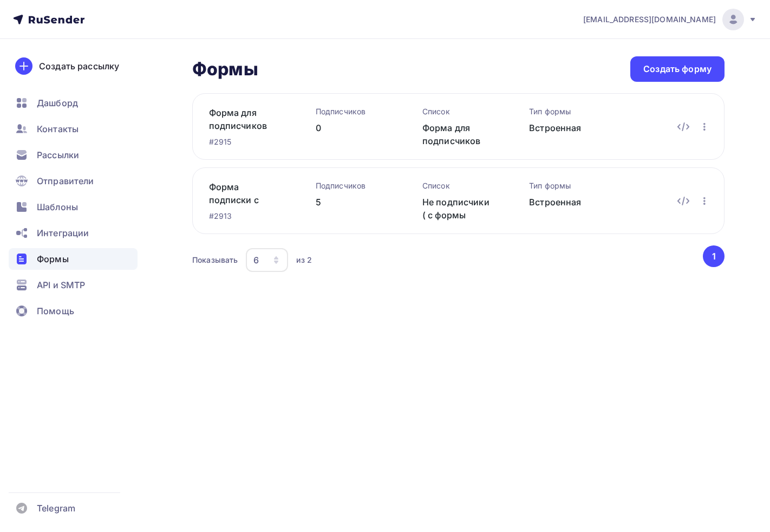 This screenshot has height=532, width=770. What do you see at coordinates (458, 209) in the screenshot?
I see `div: Не подписчики ( с формы подписки сюда падают)` at bounding box center [458, 209].